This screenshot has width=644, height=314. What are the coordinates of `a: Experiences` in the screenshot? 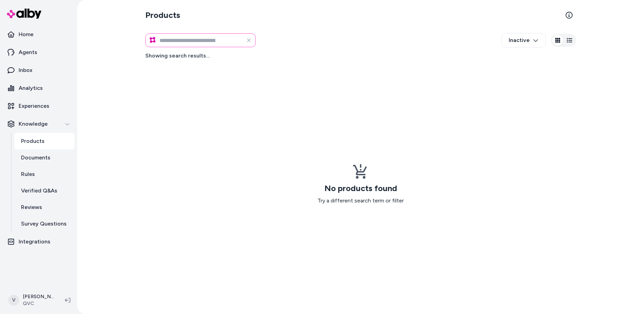 It's located at (39, 106).